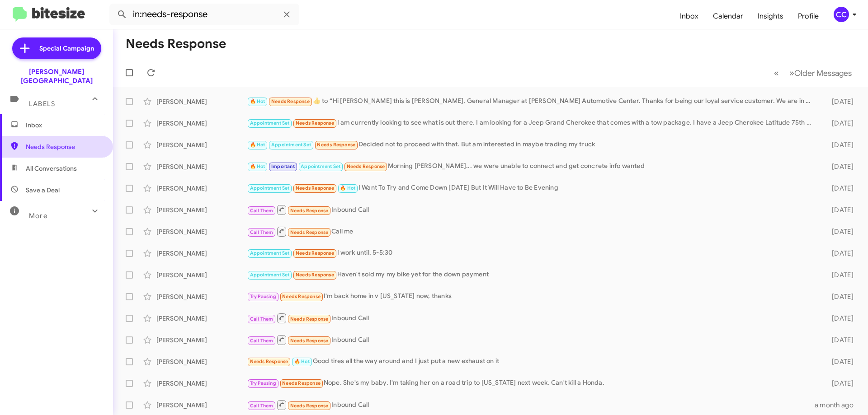  What do you see at coordinates (813, 72) in the screenshot?
I see `nav: Page navigation example` at bounding box center [813, 72].